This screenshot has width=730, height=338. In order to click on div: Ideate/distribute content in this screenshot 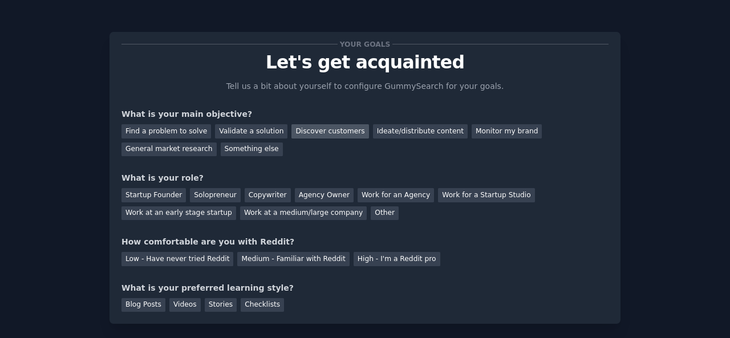, I will do `click(421, 131)`.